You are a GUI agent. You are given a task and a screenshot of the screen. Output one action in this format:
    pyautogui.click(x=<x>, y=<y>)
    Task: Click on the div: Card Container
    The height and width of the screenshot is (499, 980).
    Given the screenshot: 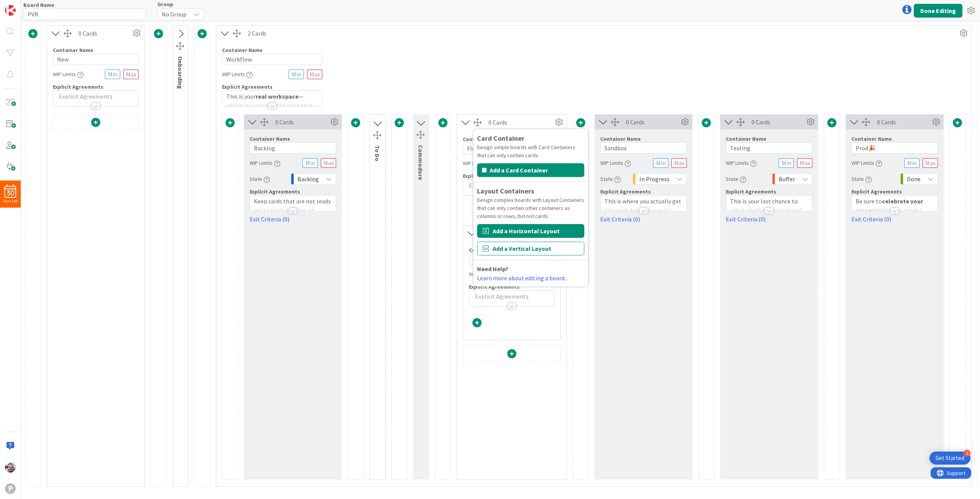 What is the action you would take?
    pyautogui.click(x=530, y=138)
    